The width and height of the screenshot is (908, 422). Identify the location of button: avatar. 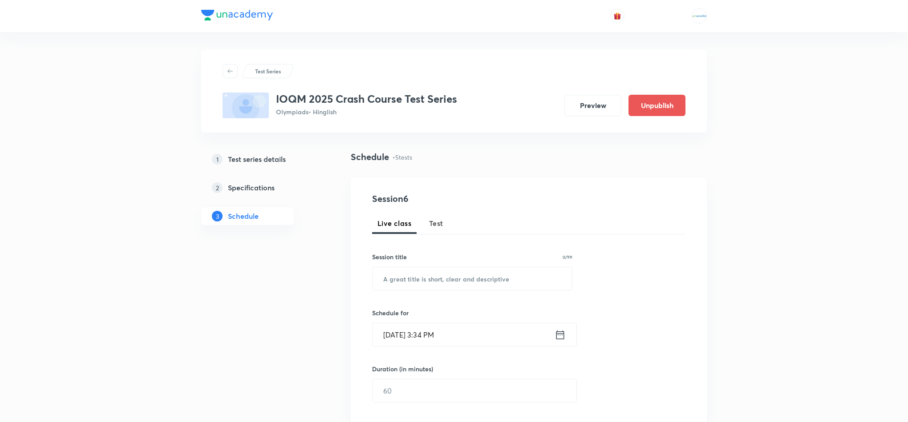
(617, 16).